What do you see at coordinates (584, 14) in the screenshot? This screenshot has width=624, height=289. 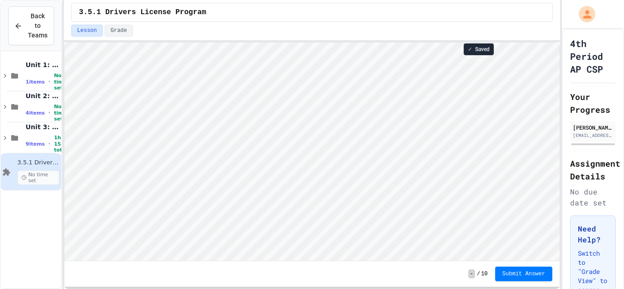 I see `div: My Account` at bounding box center [584, 14].